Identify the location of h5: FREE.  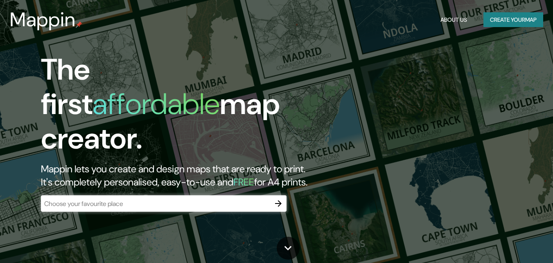
(244, 181).